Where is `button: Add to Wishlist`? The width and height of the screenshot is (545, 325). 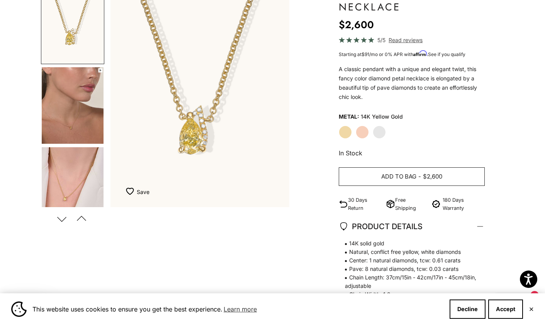
button: Add to Wishlist is located at coordinates (138, 192).